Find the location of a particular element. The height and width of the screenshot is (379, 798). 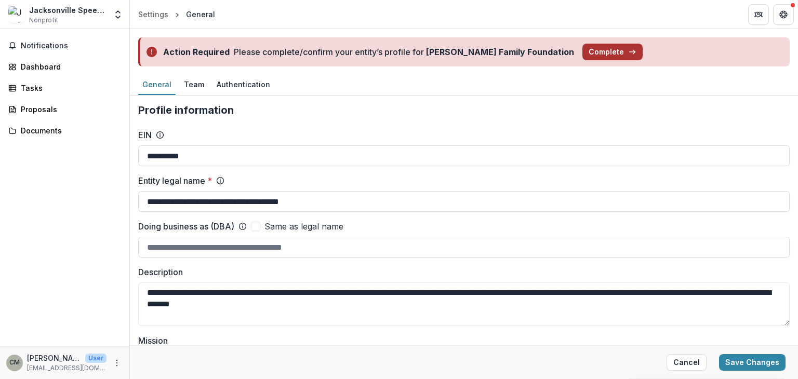

div: Documents is located at coordinates (69, 130).